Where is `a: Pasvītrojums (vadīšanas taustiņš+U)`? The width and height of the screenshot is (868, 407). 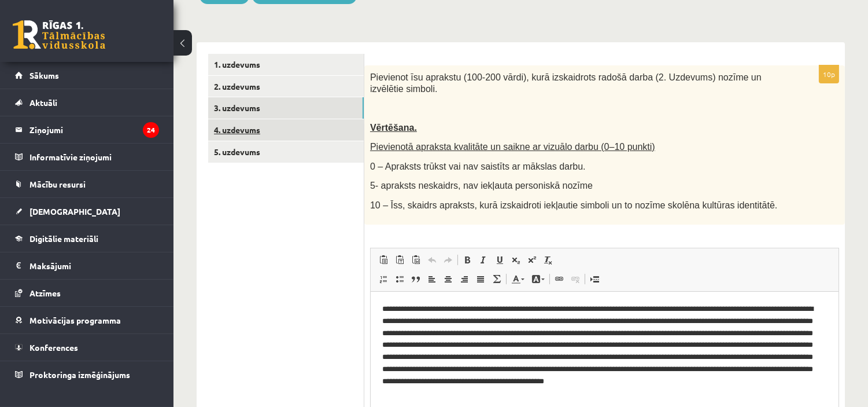
a: Pasvītrojums (vadīšanas taustiņš+U) is located at coordinates (500, 259).